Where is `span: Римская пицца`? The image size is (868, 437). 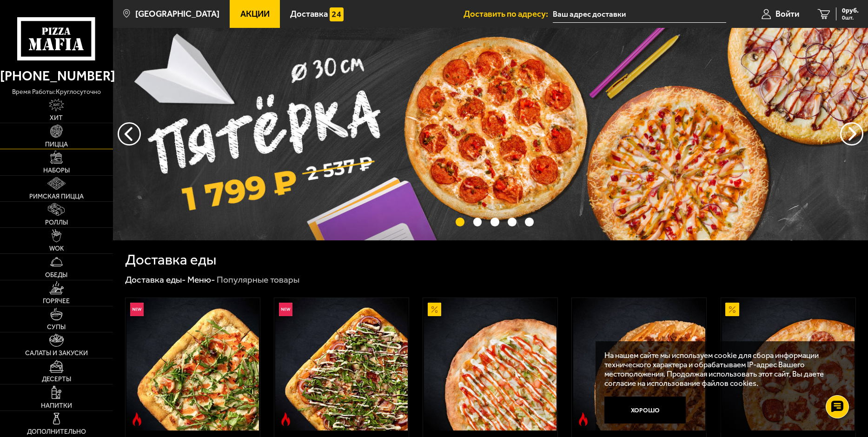 span: Римская пицца is located at coordinates (56, 197).